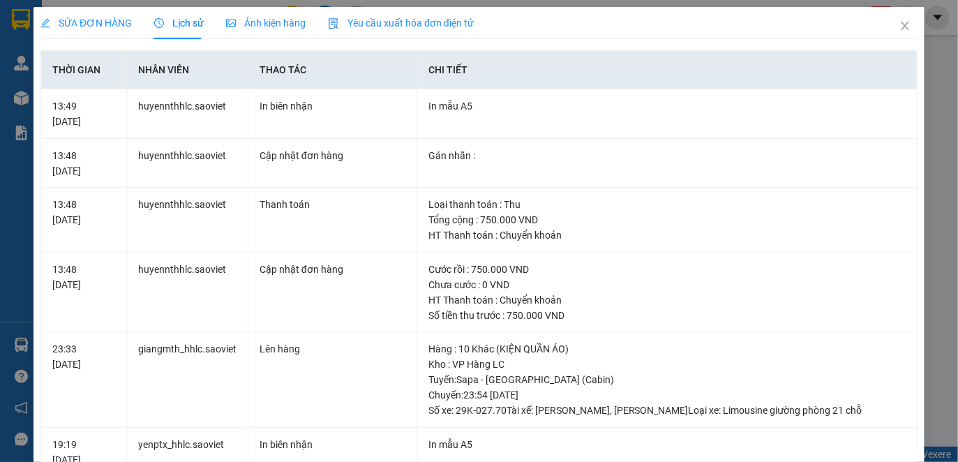  What do you see at coordinates (333, 70) in the screenshot?
I see `th: Thao tác` at bounding box center [333, 70].